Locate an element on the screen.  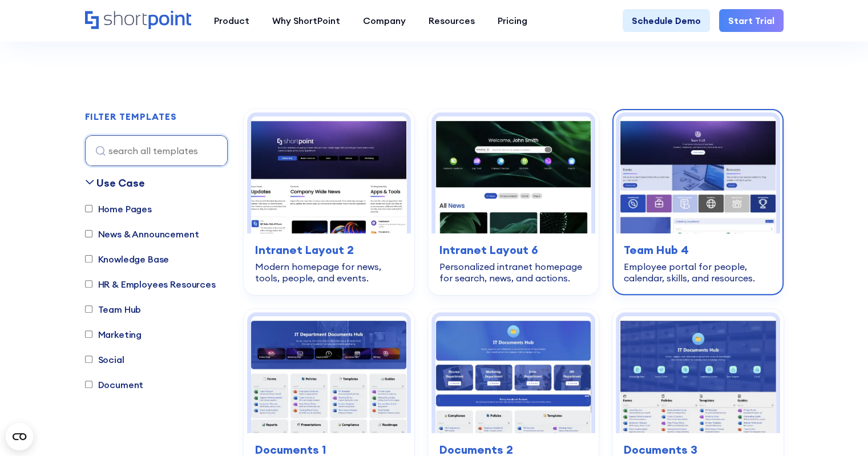
input: Social is located at coordinates (89, 359).